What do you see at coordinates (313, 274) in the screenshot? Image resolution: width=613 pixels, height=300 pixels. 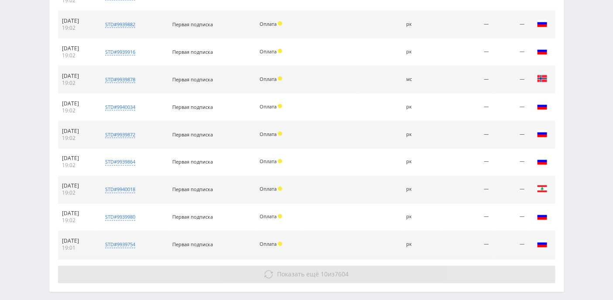 I see `span: из` at bounding box center [313, 274].